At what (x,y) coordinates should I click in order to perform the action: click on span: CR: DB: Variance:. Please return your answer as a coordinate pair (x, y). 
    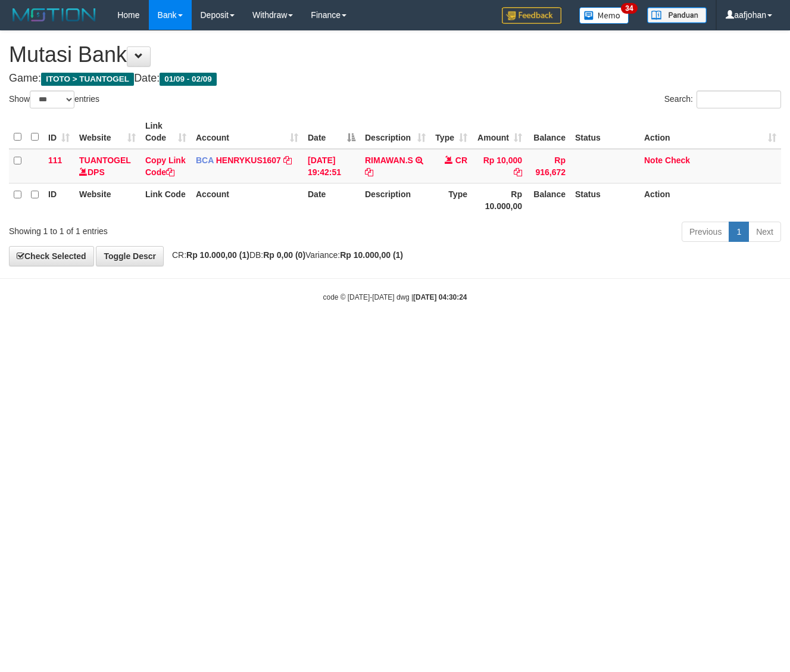
    Looking at the image, I should click on (284, 255).